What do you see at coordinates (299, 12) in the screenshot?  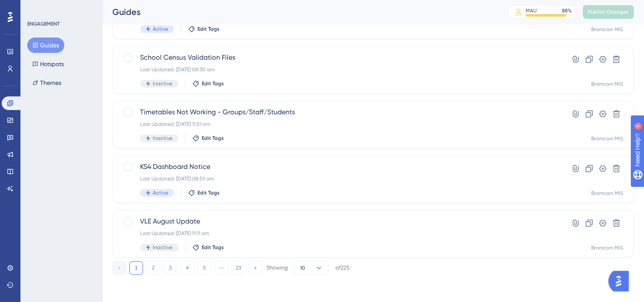 I see `div: Guides` at bounding box center [299, 12].